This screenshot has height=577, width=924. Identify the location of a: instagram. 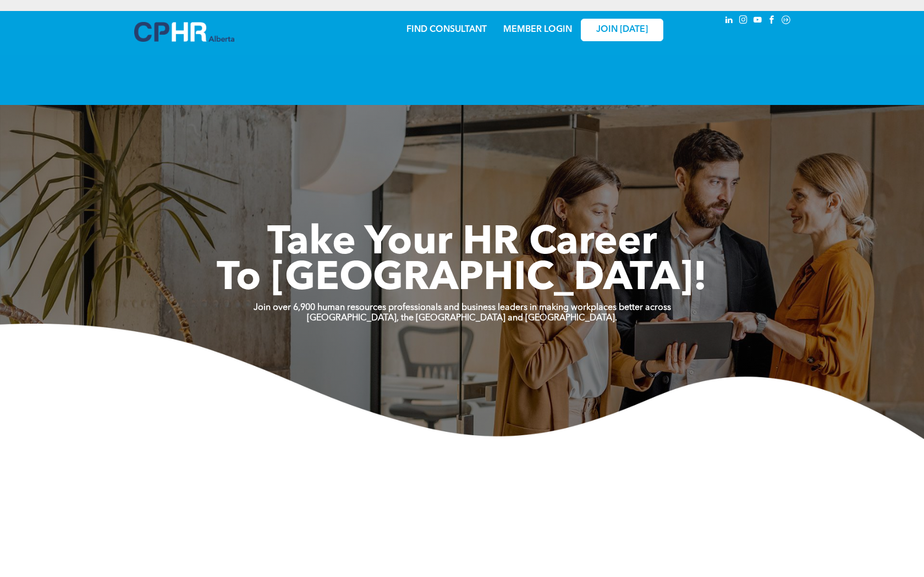
(743, 21).